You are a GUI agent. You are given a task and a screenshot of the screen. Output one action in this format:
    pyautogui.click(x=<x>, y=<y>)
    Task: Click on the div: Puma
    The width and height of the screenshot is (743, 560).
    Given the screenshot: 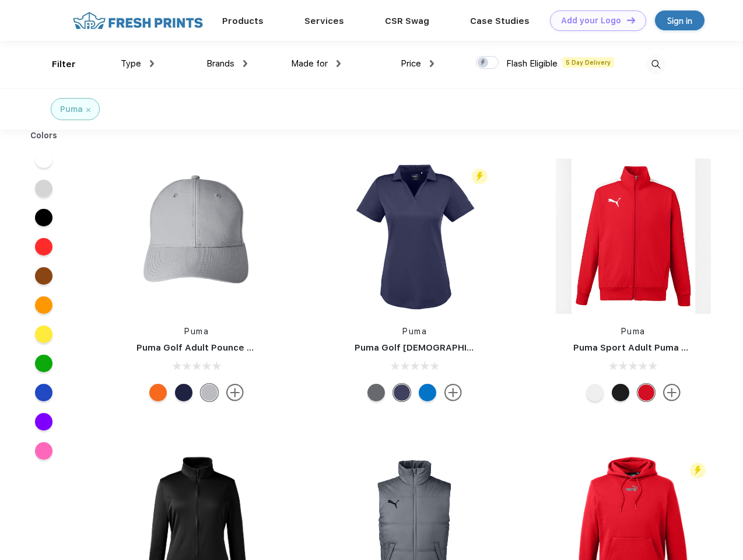 What is the action you would take?
    pyautogui.click(x=71, y=109)
    